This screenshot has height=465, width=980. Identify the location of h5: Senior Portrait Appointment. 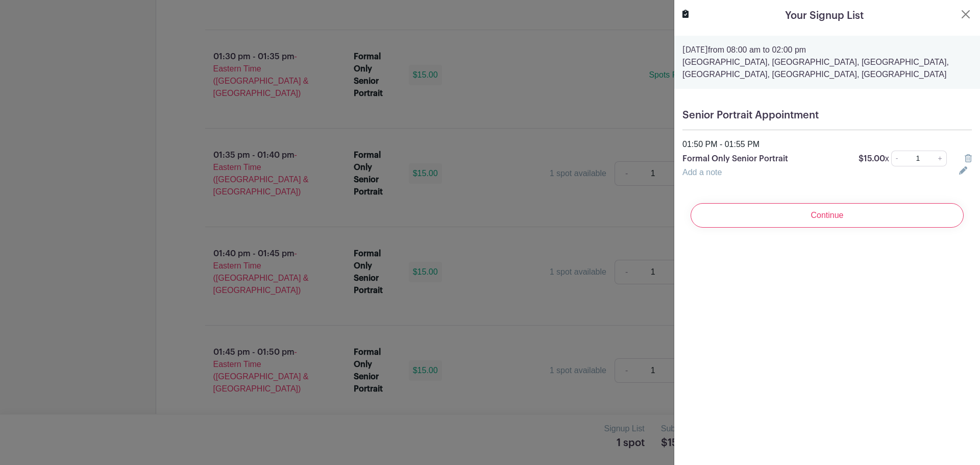
(827, 115).